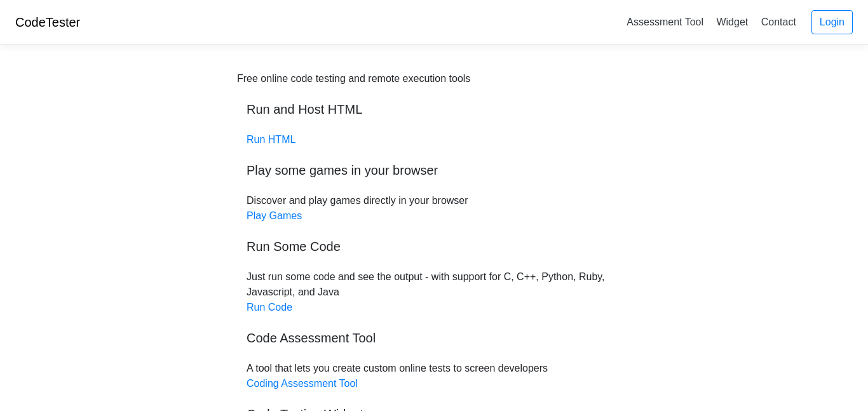 This screenshot has height=411, width=868. Describe the element at coordinates (733, 22) in the screenshot. I see `a: Widget` at that location.